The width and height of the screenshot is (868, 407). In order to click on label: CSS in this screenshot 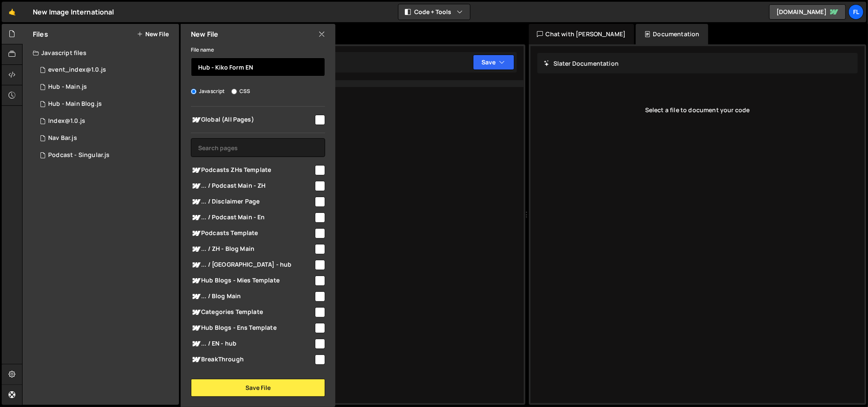, I will do `click(241, 91)`.